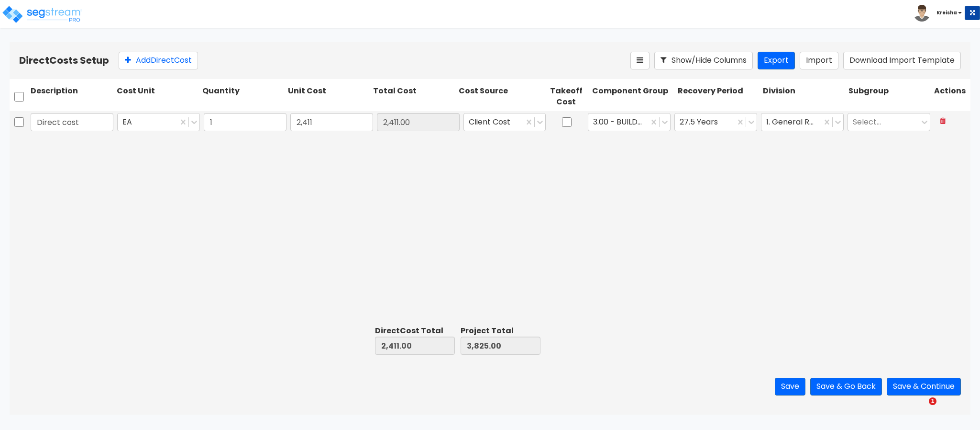  What do you see at coordinates (415, 330) in the screenshot?
I see `div: Direct Cost Total` at bounding box center [415, 330].